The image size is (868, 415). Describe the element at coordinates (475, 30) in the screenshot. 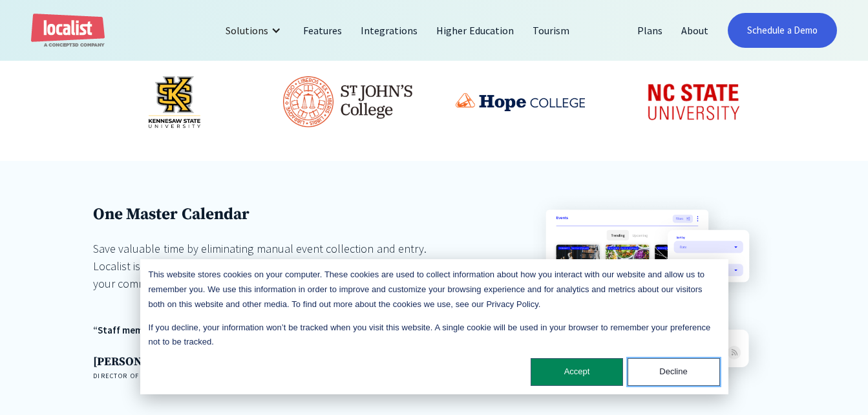

I see `a: Higher Education` at that location.